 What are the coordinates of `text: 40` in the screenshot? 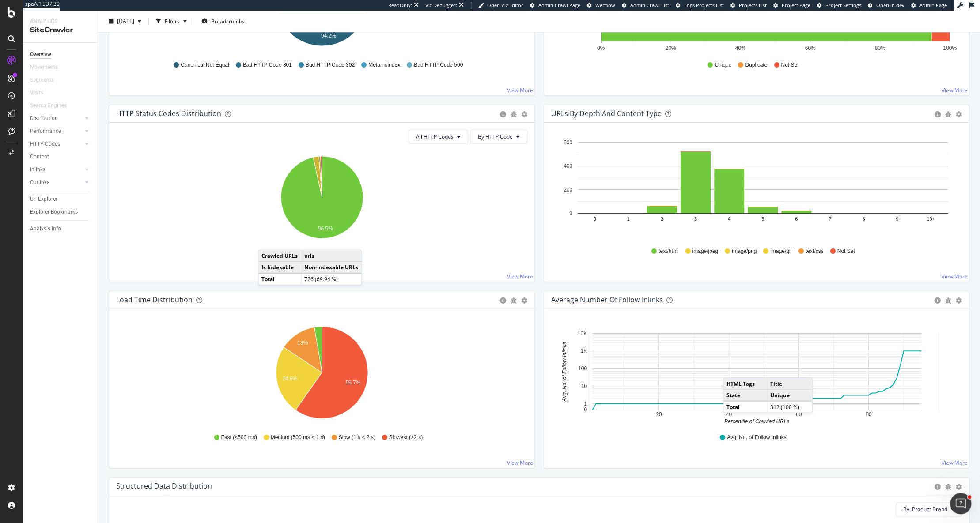 It's located at (729, 415).